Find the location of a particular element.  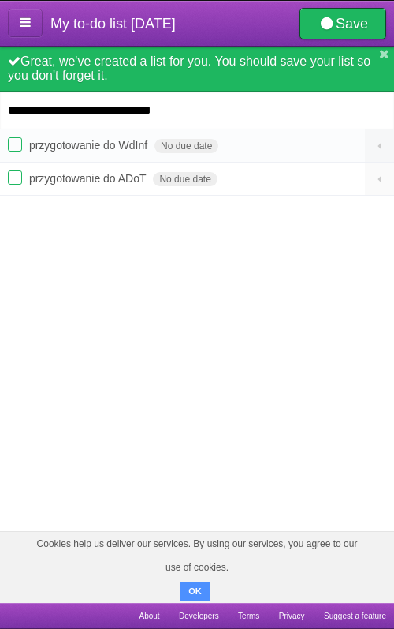

a: About is located at coordinates (149, 615).